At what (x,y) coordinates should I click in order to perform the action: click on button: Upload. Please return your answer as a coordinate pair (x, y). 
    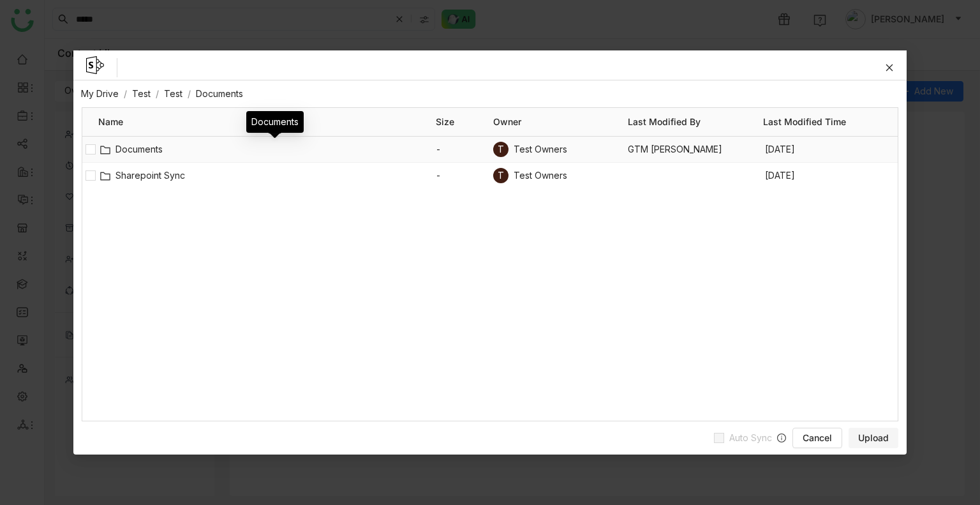
    Looking at the image, I should click on (873, 438).